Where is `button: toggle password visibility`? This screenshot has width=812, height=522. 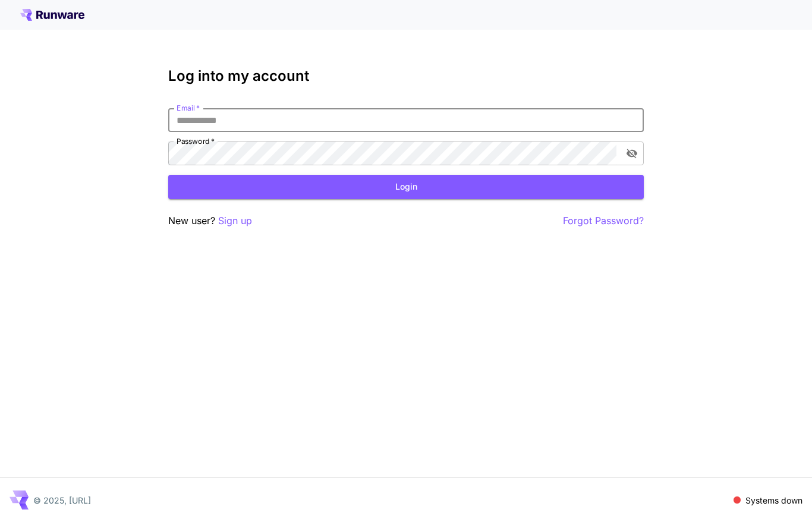 button: toggle password visibility is located at coordinates (632, 153).